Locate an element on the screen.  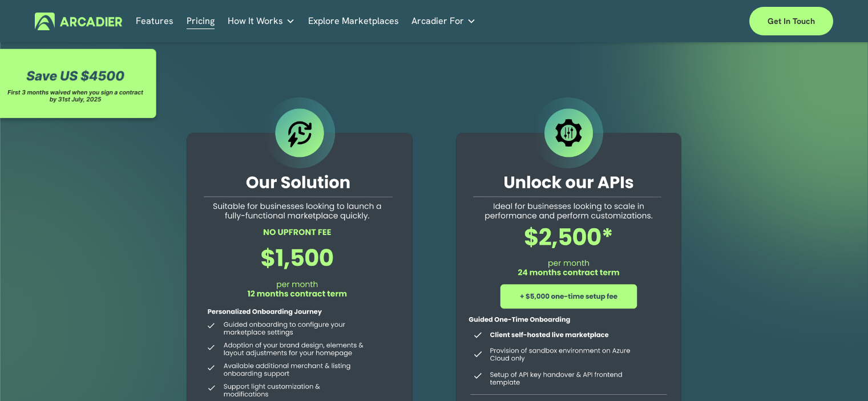
span: How It Works is located at coordinates (255, 21).